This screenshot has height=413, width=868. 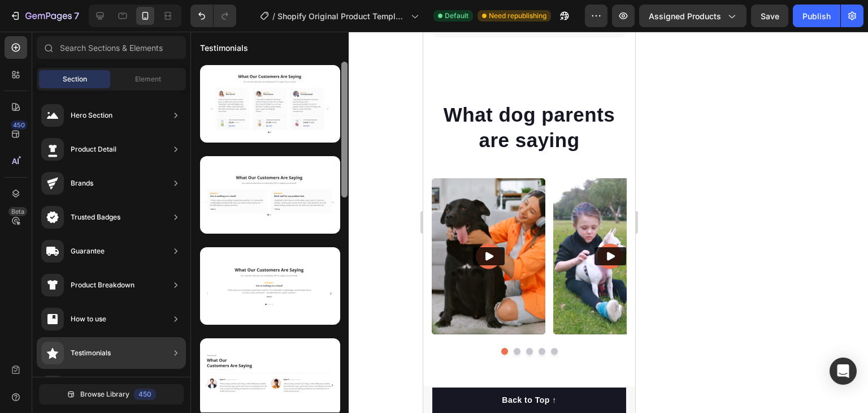 I want to click on div: Beta, so click(x=18, y=211).